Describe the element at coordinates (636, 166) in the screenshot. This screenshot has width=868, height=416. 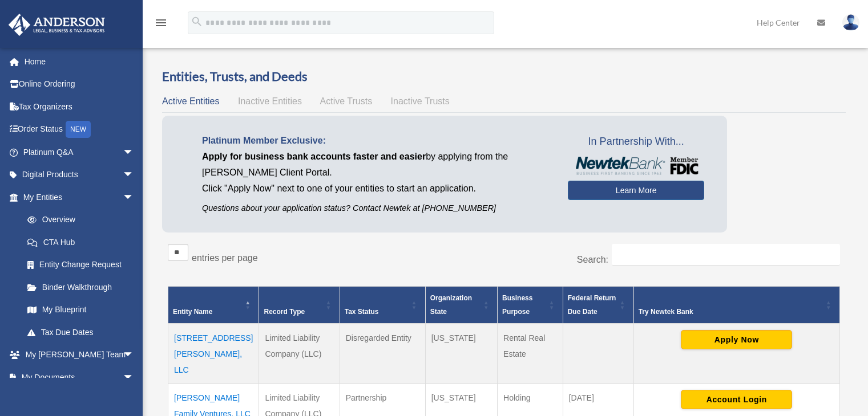
I see `img: NewtekBankLogoSM.png` at that location.